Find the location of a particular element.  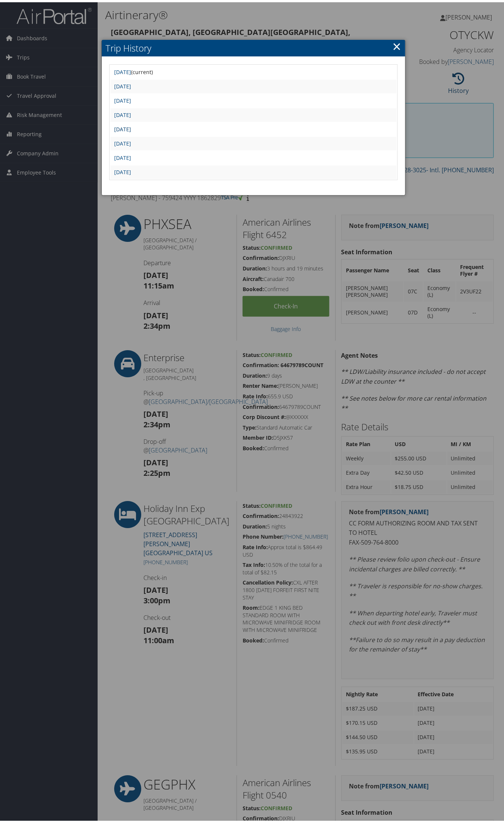

h2: Trip History is located at coordinates (254, 46).